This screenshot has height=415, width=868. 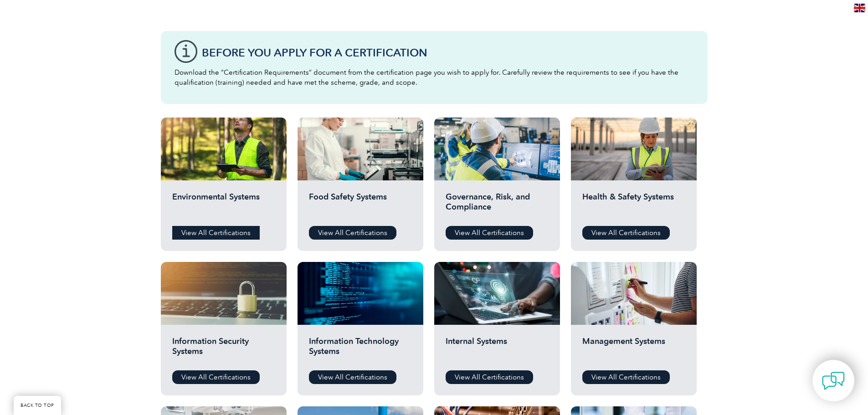 I want to click on h2: Management Systems, so click(x=634, y=350).